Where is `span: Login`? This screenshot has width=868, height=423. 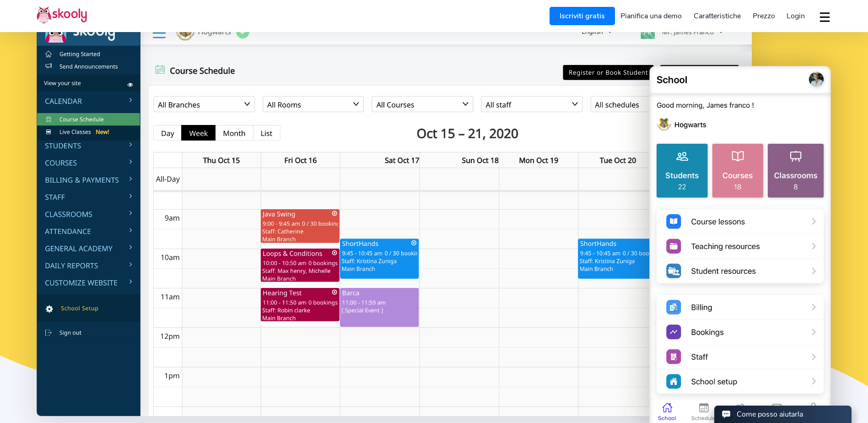 span: Login is located at coordinates (796, 16).